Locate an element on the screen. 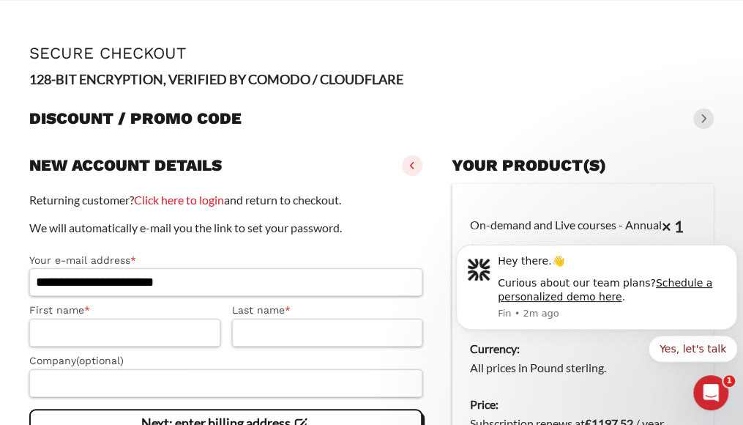 This screenshot has height=425, width=743. p: Returning customer? and return to checkout. is located at coordinates (226, 200).